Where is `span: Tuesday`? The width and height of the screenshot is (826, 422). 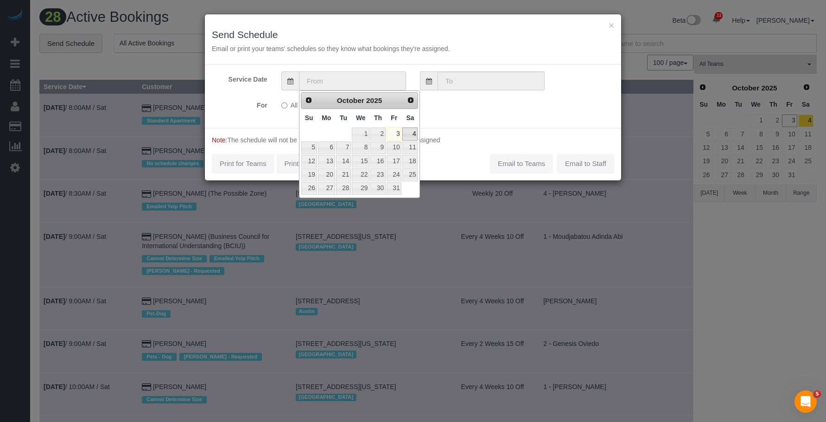
span: Tuesday is located at coordinates (343, 118).